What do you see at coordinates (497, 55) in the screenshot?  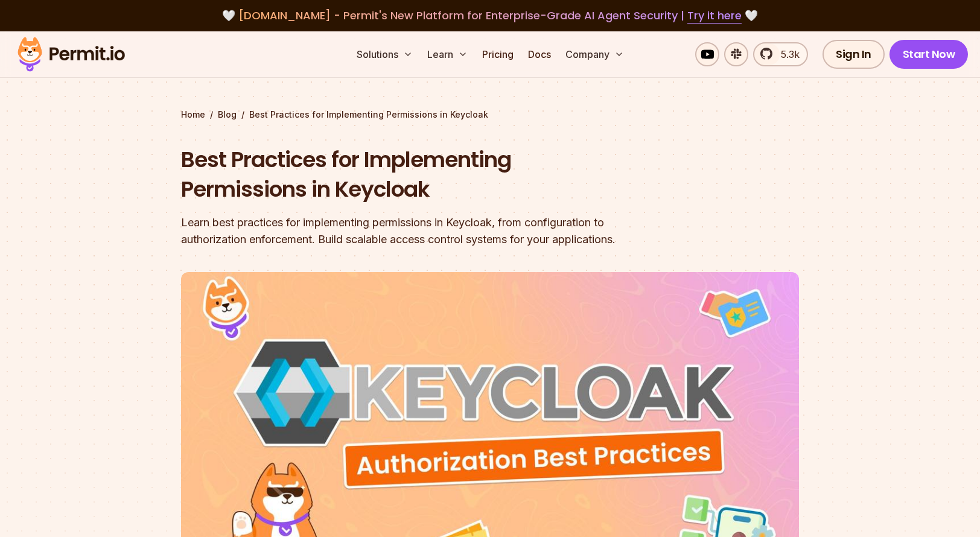 I see `a: Pricing` at bounding box center [497, 55].